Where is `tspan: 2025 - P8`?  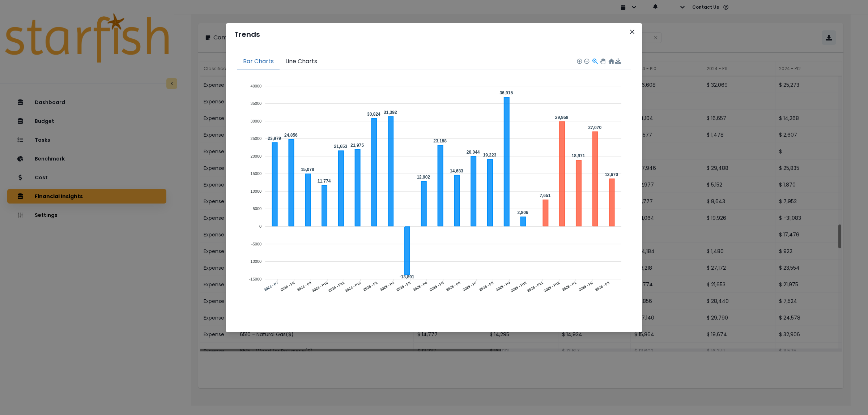 tspan: 2025 - P8 is located at coordinates (486, 286).